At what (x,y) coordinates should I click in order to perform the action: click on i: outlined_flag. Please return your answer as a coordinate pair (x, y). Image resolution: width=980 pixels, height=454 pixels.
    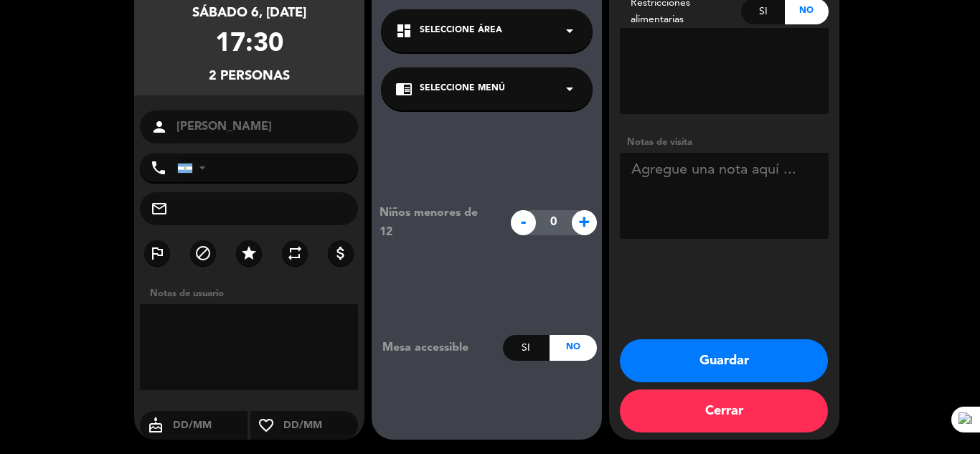
    Looking at the image, I should click on (157, 253).